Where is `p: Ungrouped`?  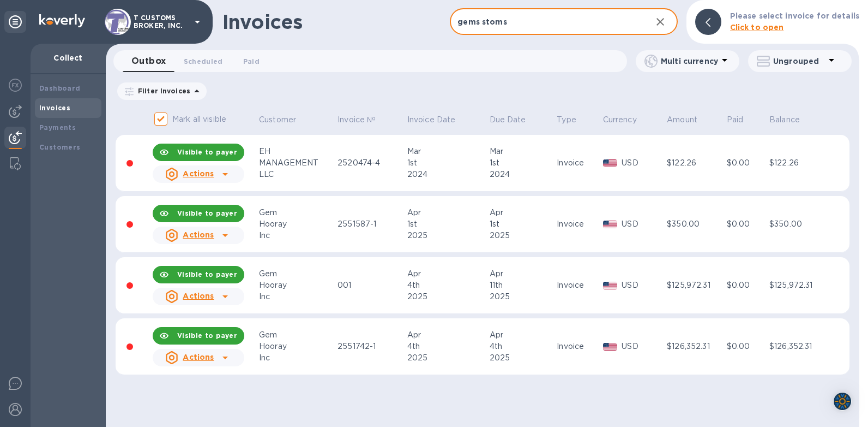 p: Ungrouped is located at coordinates (799, 61).